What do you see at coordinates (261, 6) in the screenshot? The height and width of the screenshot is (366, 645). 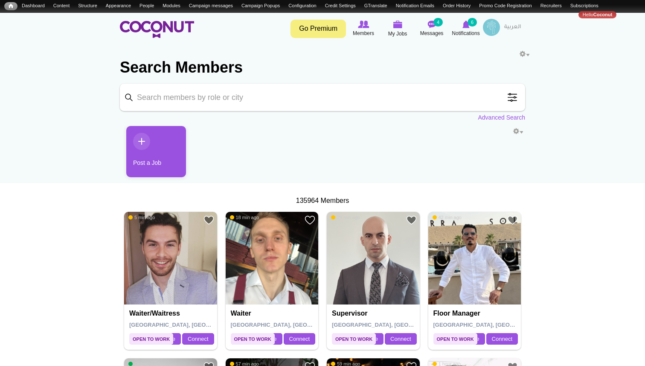 I see `a: Campaign Popups` at bounding box center [261, 6].